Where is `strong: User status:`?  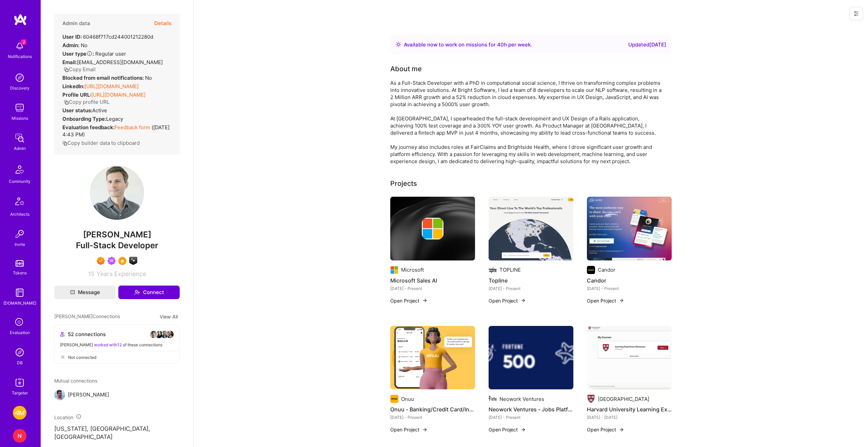
strong: User status: is located at coordinates (77, 110).